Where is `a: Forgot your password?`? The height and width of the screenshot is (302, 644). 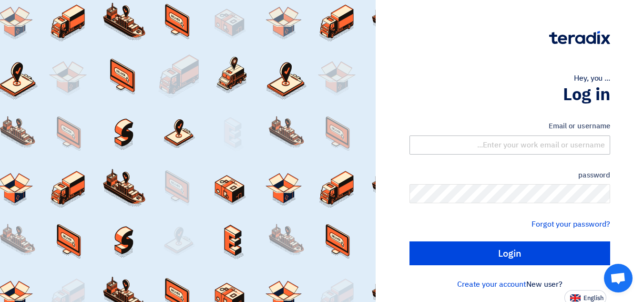 a: Forgot your password? is located at coordinates (570, 224).